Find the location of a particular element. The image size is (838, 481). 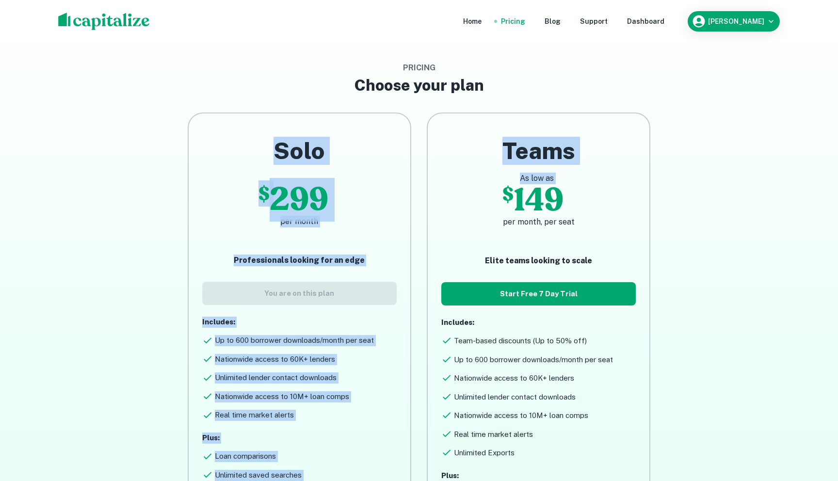

p: 299 is located at coordinates (299, 200).